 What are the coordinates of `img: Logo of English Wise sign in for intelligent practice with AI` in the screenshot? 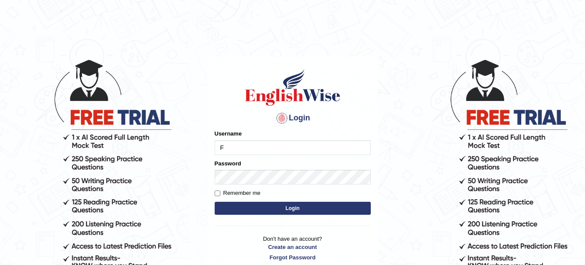 It's located at (293, 88).